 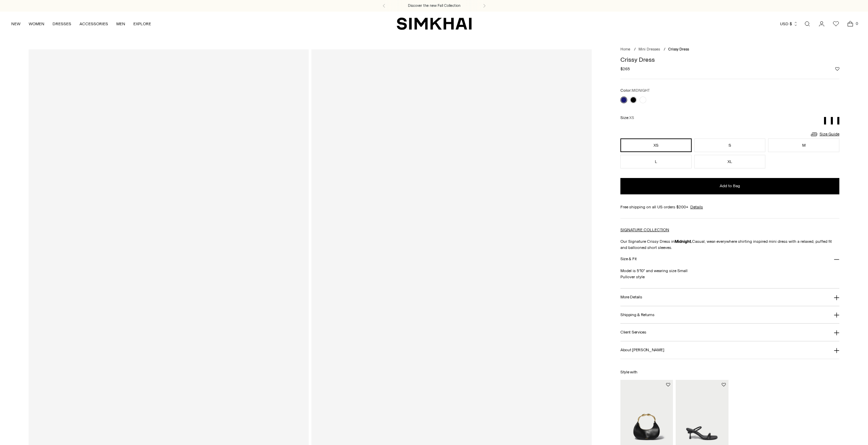 I want to click on span: Our Signature Crissy Dress in, so click(x=656, y=242).